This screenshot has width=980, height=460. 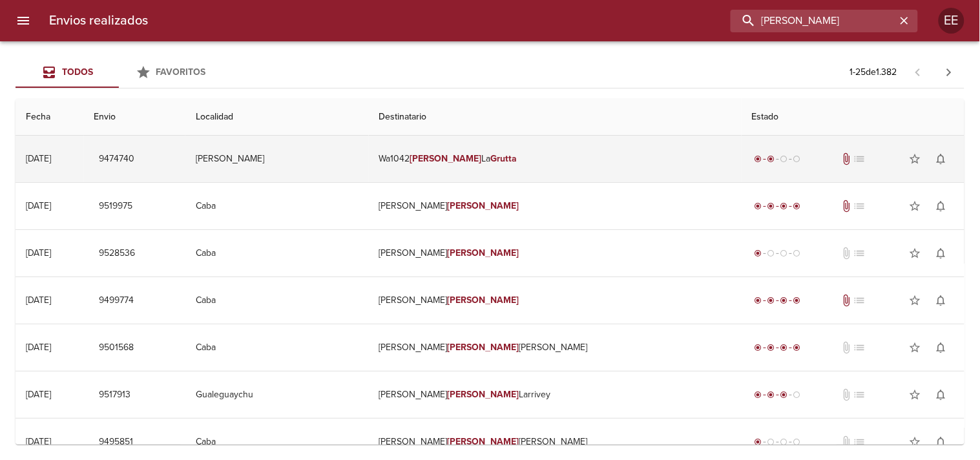 I want to click on div: Despachado, so click(x=778, y=159).